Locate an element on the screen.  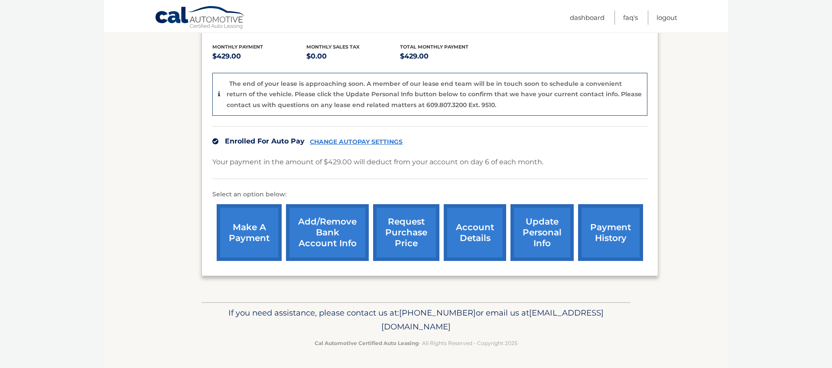
a: Dashboard is located at coordinates (587, 17).